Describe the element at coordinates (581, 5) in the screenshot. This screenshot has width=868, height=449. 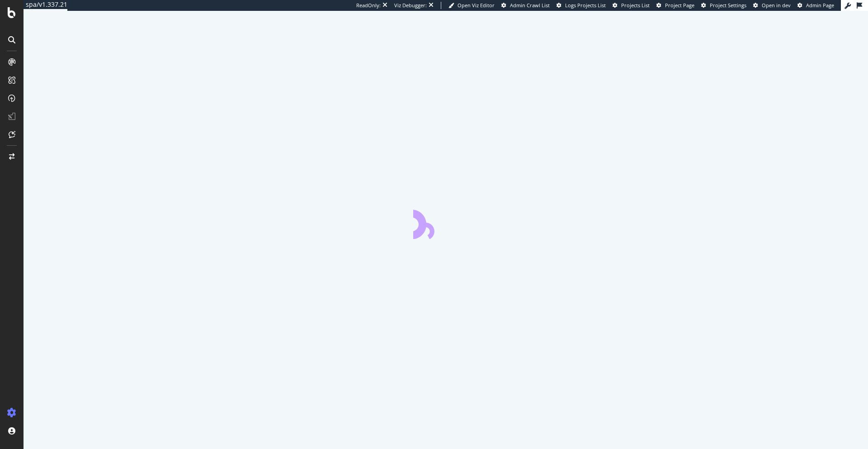
I see `a: Logs Projects List` at that location.